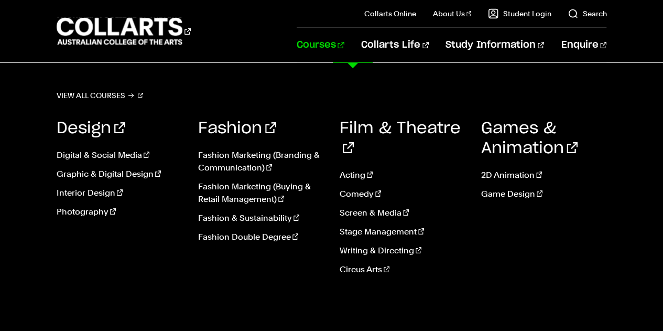 Image resolution: width=663 pixels, height=331 pixels. Describe the element at coordinates (320, 45) in the screenshot. I see `a: Courses` at that location.